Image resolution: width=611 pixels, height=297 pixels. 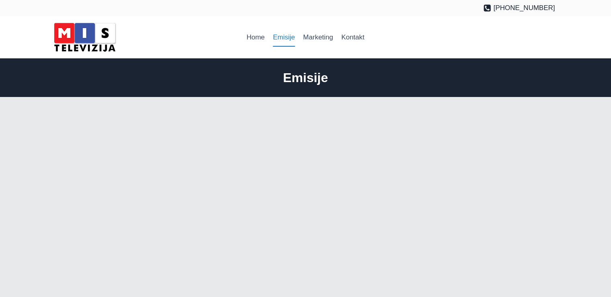 What do you see at coordinates (306, 78) in the screenshot?
I see `h1: Emisije` at bounding box center [306, 78].